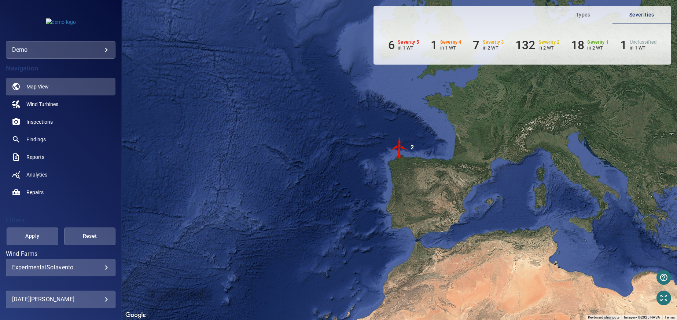 The height and width of the screenshot is (320, 677). I want to click on h6: Severity 2, so click(549, 42).